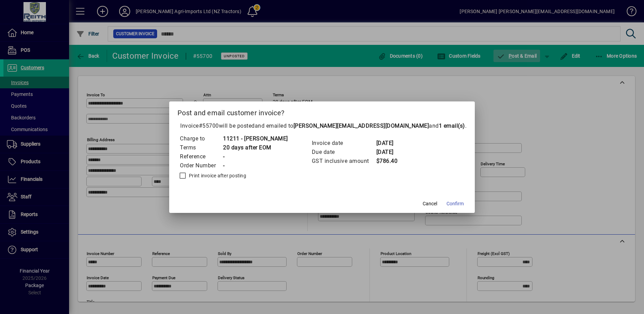 The height and width of the screenshot is (314, 644). What do you see at coordinates (322, 126) in the screenshot?
I see `p: Invoice will be posted .` at bounding box center [322, 126].